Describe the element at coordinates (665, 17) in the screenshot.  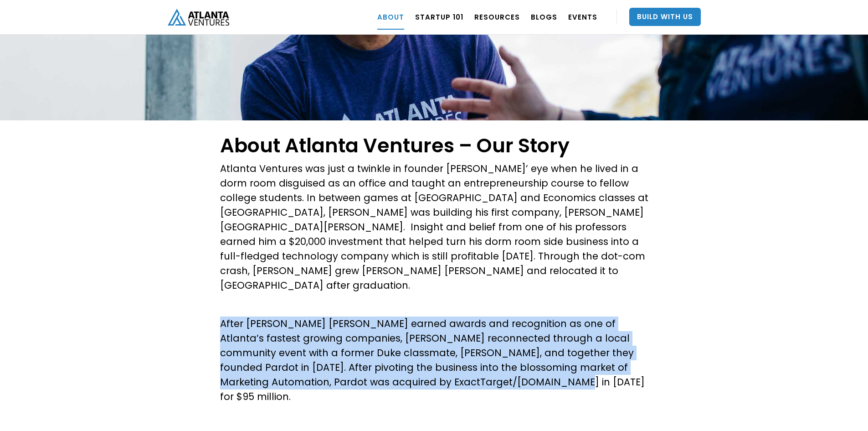
I see `a: Build With Us` at that location.